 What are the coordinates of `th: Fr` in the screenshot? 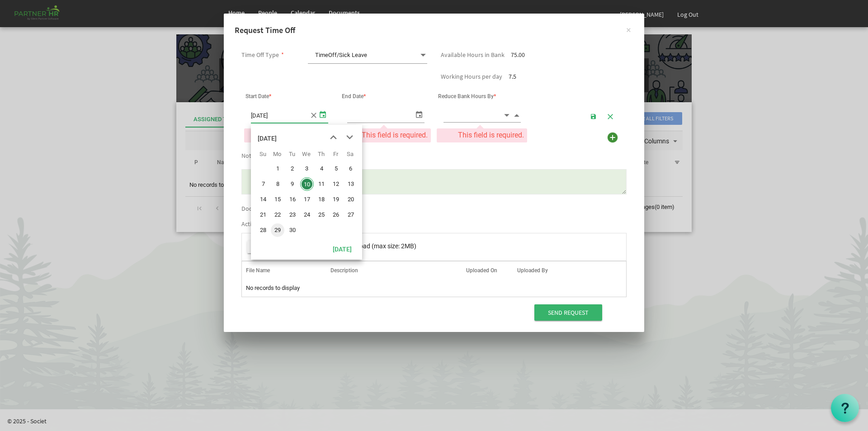 It's located at (336, 155).